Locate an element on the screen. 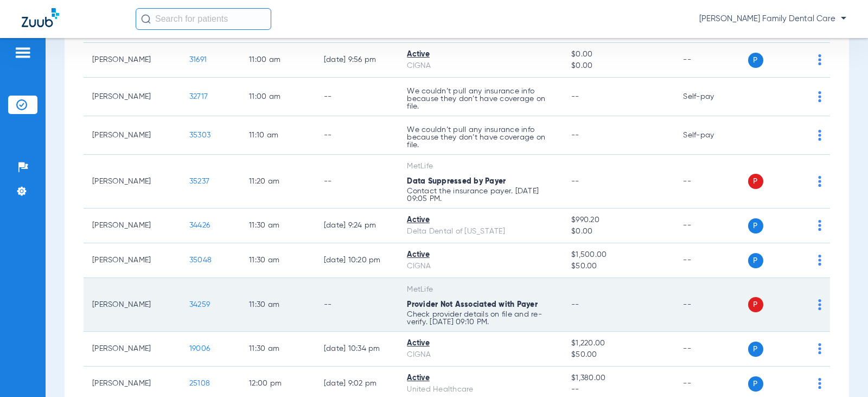  span: 31691 is located at coordinates (198, 60).